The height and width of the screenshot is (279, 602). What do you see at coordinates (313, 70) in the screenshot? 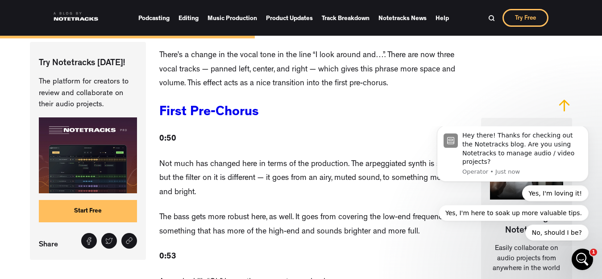
I see `p: There’s a change in the vocal tone in the line “I look around and…”. There are now three vocal tr...` at bounding box center [313, 70].